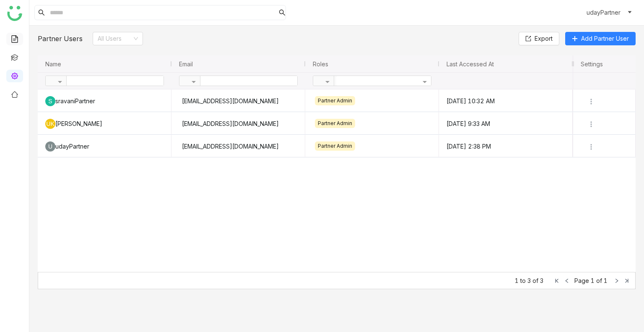 This screenshot has height=332, width=644. What do you see at coordinates (50, 147) in the screenshot?
I see `div: U` at bounding box center [50, 147].